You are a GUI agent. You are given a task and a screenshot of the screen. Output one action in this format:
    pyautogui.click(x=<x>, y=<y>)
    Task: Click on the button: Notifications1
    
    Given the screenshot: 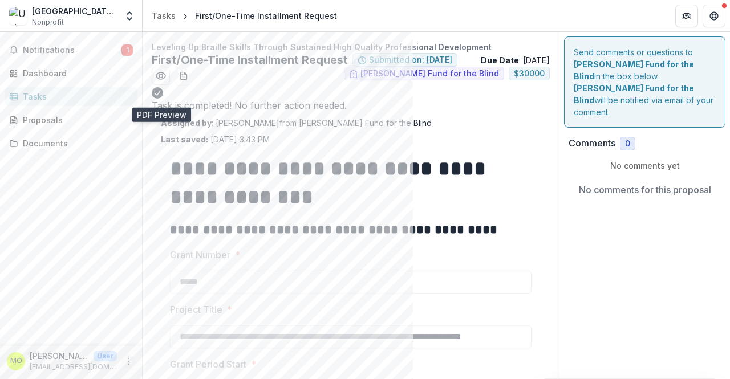 What is the action you would take?
    pyautogui.click(x=71, y=50)
    